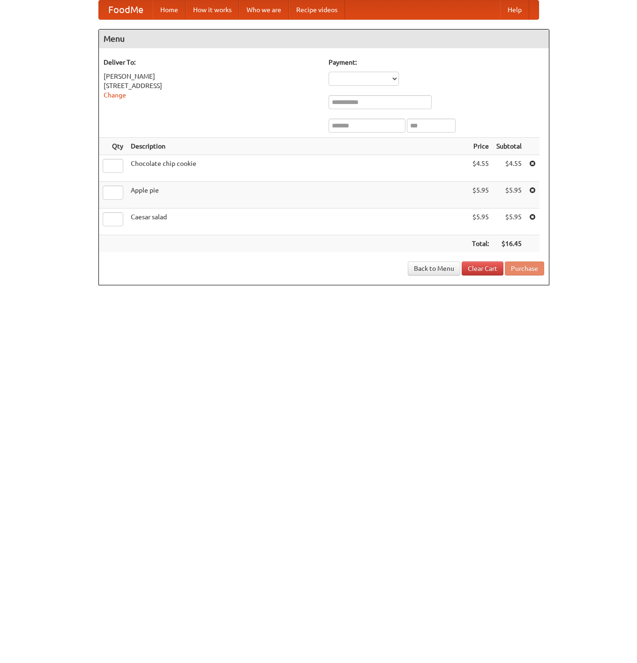 Image resolution: width=637 pixels, height=663 pixels. What do you see at coordinates (298, 168) in the screenshot?
I see `td: Chocolate chip cookie` at bounding box center [298, 168].